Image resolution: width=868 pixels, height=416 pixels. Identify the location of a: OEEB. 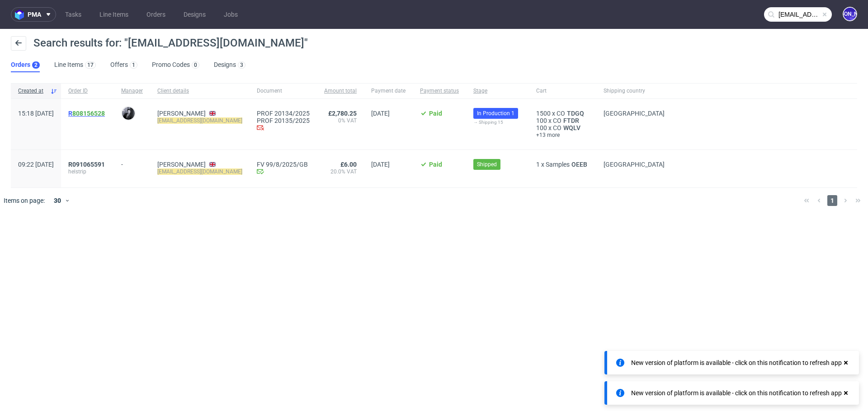
(580, 165).